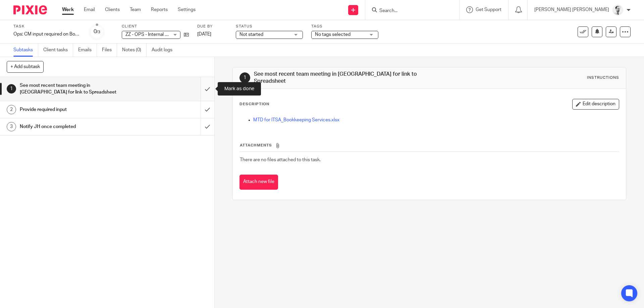 This screenshot has height=308, width=644. I want to click on input: Search, so click(409, 11).